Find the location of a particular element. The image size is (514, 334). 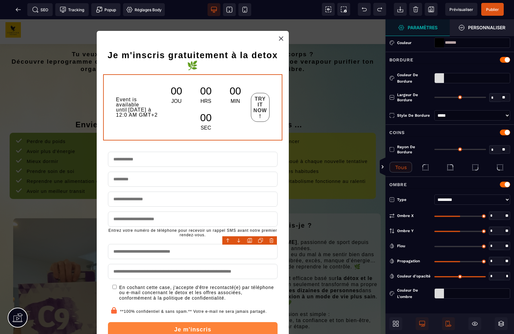

text: **100% confidentiel & sans spam.** Votre e-mail ne sera jamais partagé. is located at coordinates (194, 292).